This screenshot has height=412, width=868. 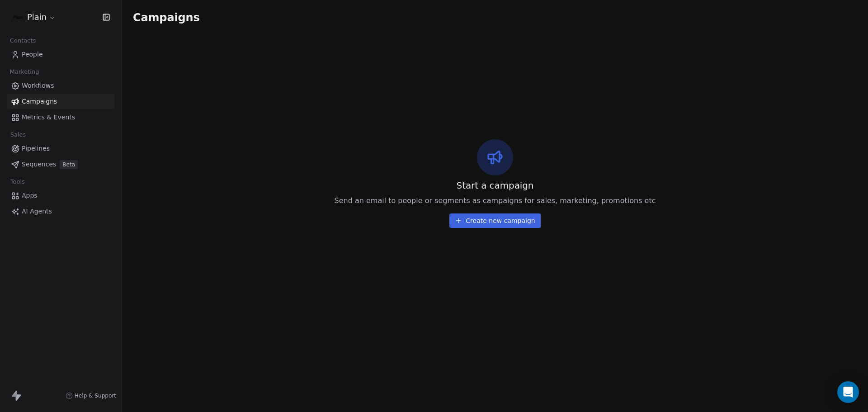 What do you see at coordinates (96, 396) in the screenshot?
I see `span: Help & Support` at bounding box center [96, 396].